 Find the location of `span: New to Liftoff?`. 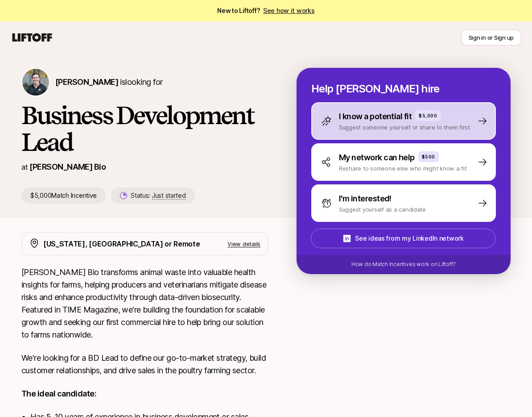

span: New to Liftoff? is located at coordinates (265, 11).